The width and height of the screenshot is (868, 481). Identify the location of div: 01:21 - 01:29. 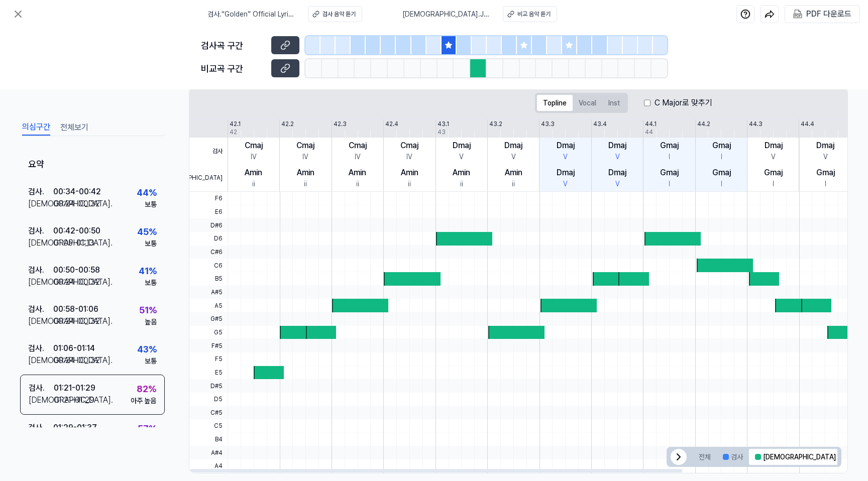
(74, 400).